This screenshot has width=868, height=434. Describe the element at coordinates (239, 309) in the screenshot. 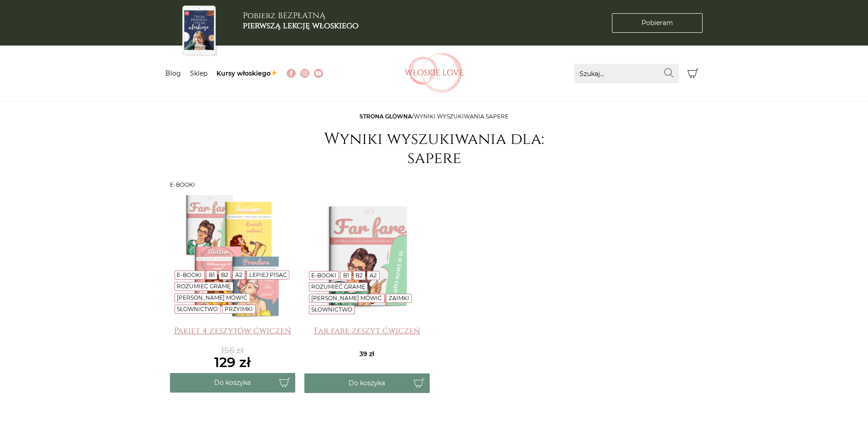

I see `a: Przyimki` at that location.